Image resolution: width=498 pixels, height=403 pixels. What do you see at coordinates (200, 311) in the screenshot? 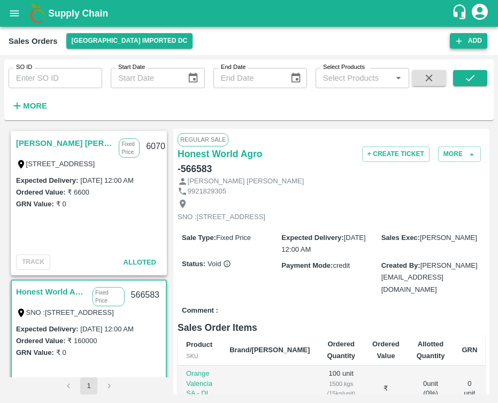
I see `label: Comment :` at bounding box center [200, 311].